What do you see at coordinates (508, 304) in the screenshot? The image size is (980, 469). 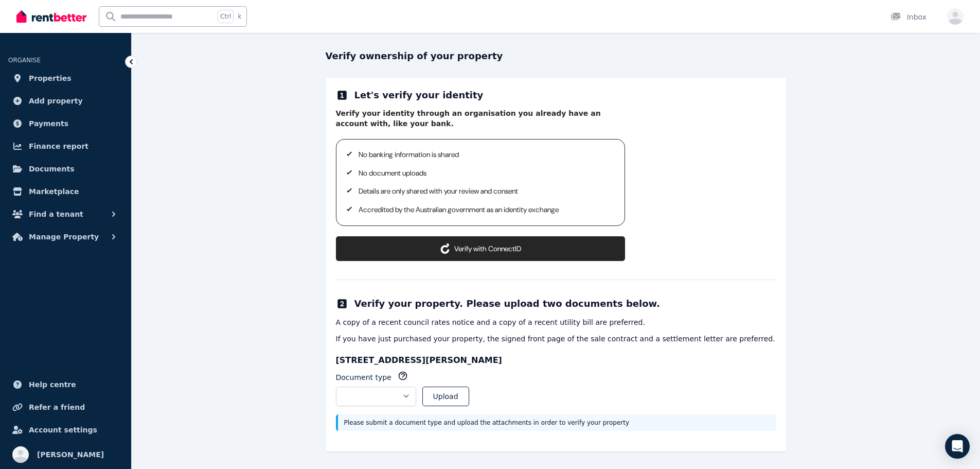 I see `h2: Verify your property. Please upload two documents below.` at bounding box center [508, 304].